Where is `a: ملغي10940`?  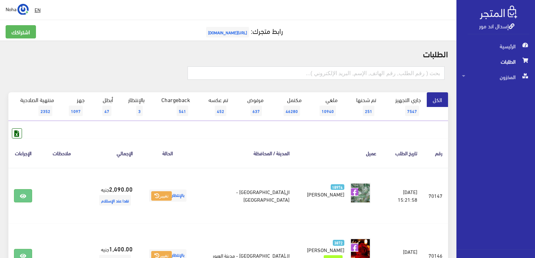
a: ملغي10940 is located at coordinates (325, 106).